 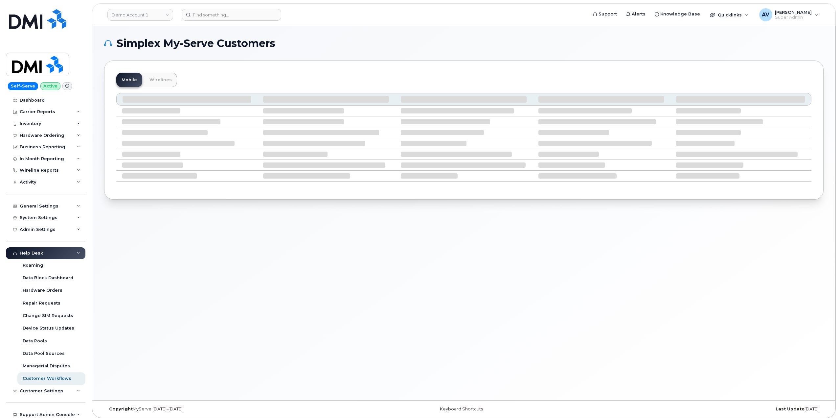 What do you see at coordinates (121, 408) in the screenshot?
I see `strong: Copyright` at bounding box center [121, 408].